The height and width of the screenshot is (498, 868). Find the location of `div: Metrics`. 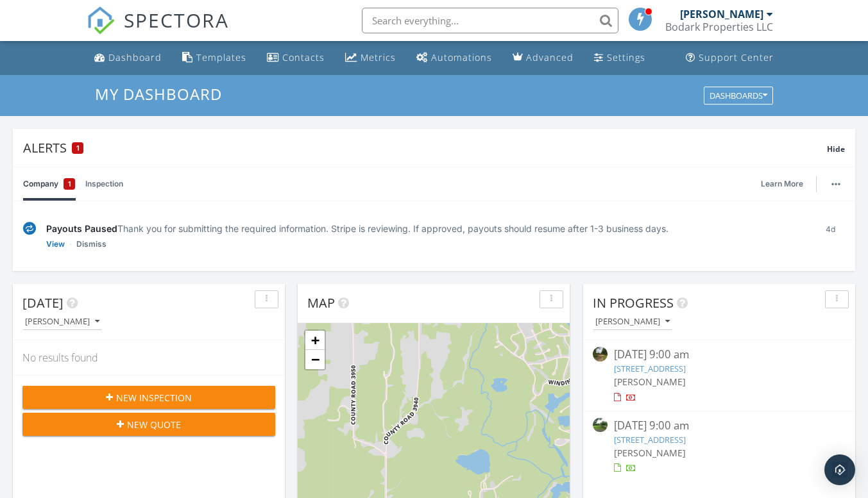

div: Metrics is located at coordinates (378, 57).